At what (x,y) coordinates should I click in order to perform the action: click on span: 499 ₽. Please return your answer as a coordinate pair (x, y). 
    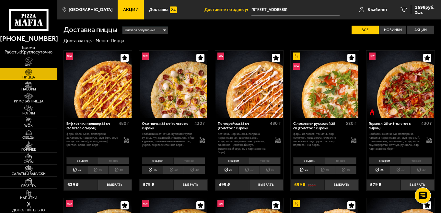
    Looking at the image, I should click on (224, 185).